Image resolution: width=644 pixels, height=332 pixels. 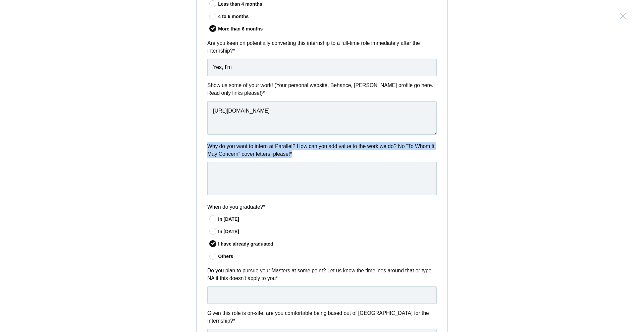 What do you see at coordinates (322, 150) in the screenshot?
I see `label: Why do you want to intern at Parallel? How can you add value to the work we do? No "To Whom It Ma...` at bounding box center [322, 150].